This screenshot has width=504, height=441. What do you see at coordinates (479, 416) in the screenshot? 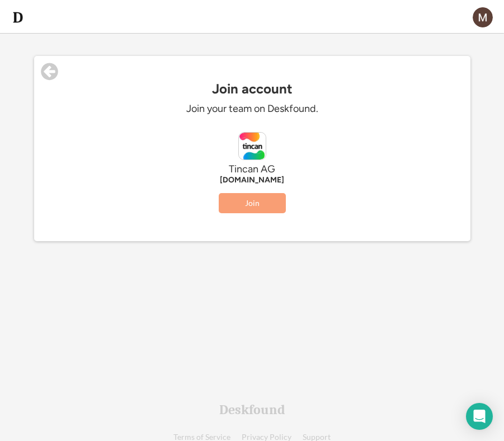
I see `div: Open Intercom Messenger` at bounding box center [479, 416].